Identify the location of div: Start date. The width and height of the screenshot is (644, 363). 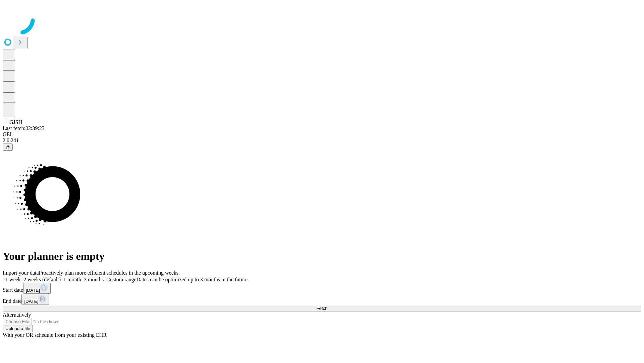
(322, 288).